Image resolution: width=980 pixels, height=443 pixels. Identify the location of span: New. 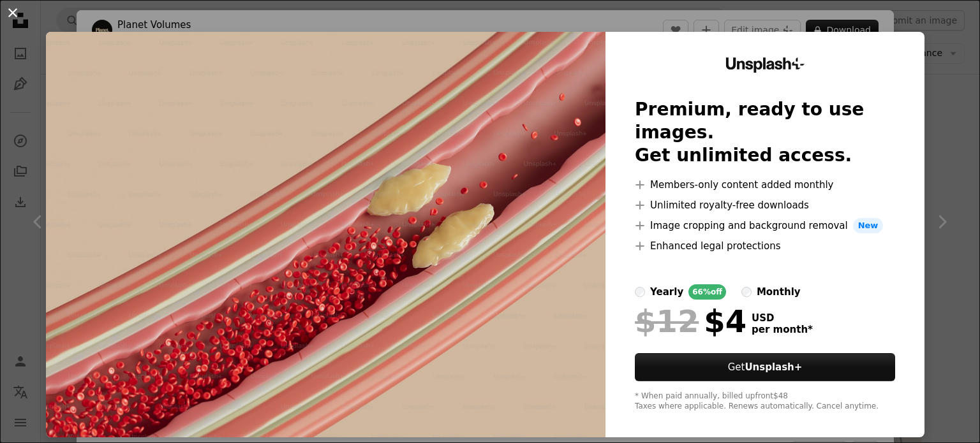
(869, 226).